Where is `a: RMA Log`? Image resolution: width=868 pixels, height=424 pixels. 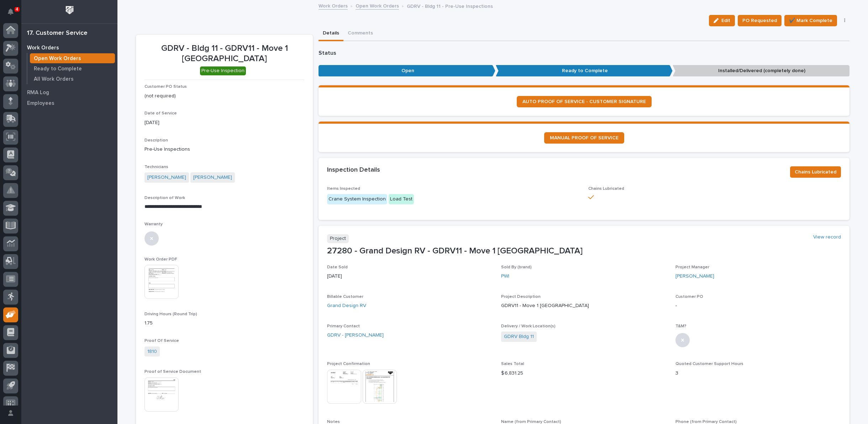 a: RMA Log is located at coordinates (69, 93).